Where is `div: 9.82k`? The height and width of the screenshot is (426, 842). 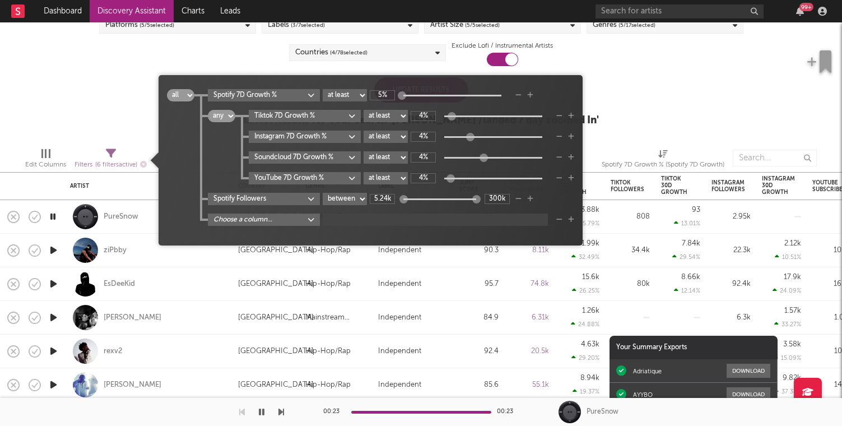
div: 9.82k is located at coordinates (791, 377).